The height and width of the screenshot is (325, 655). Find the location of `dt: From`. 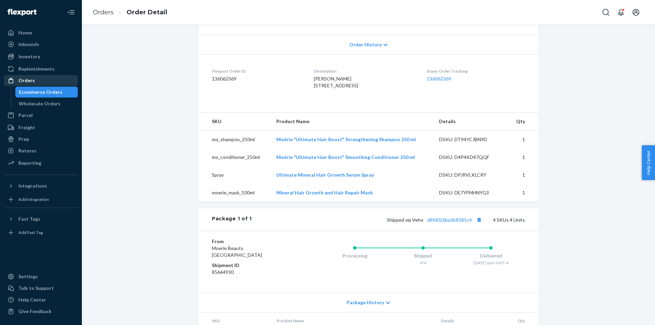

dt: From is located at coordinates (252, 241).